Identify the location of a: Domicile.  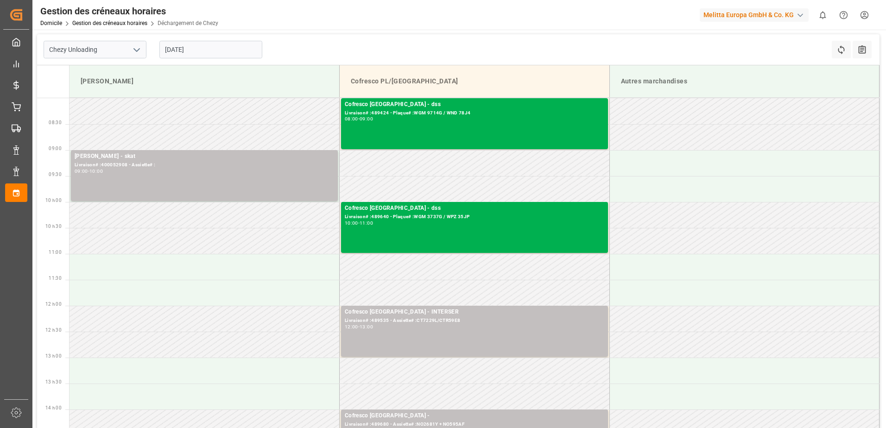
(51, 23).